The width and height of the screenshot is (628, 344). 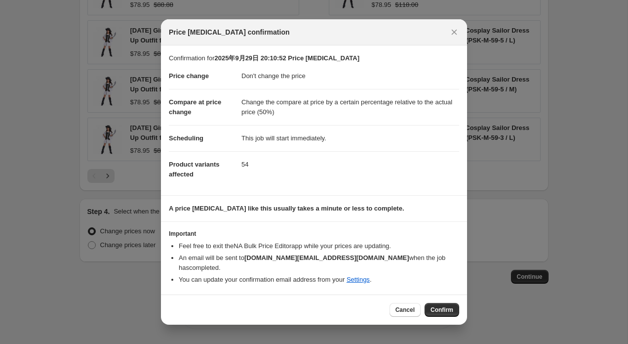 What do you see at coordinates (358, 279) in the screenshot?
I see `a: Settings` at bounding box center [358, 279].